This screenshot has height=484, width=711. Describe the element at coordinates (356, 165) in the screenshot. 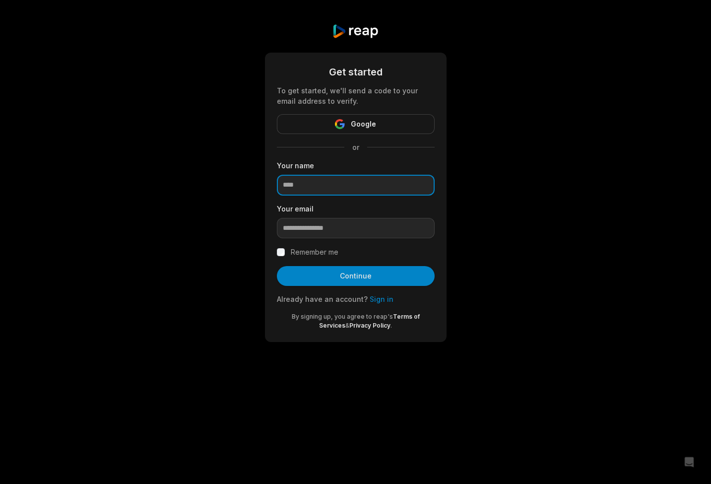

I see `label: Your name` at that location.